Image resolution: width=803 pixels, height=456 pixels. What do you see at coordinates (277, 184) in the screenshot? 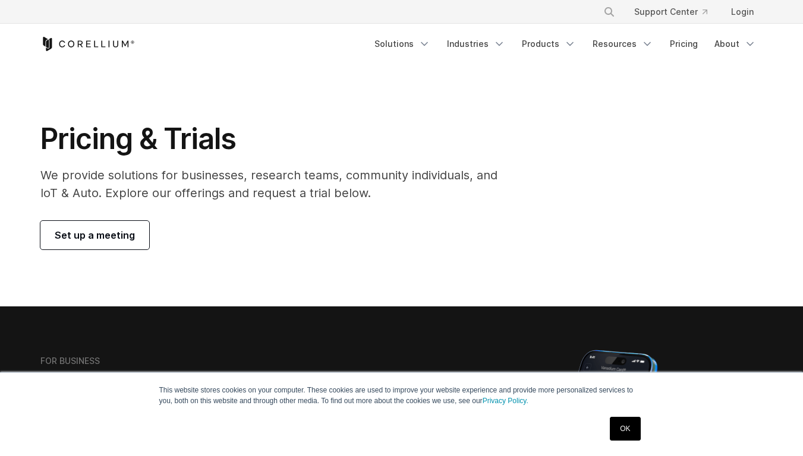
I see `p: We provide solutions for businesses, research teams, community individuals, and IoT & Auto. Explo...` at bounding box center [277, 184].